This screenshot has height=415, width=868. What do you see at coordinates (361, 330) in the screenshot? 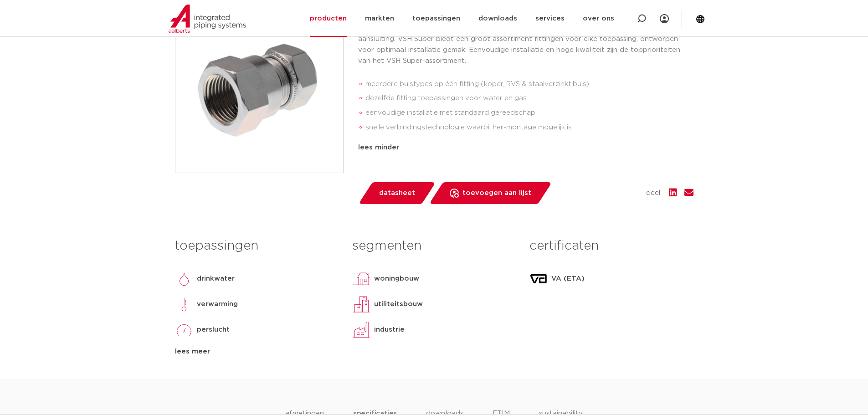
I see `img: industrie` at bounding box center [361, 330].